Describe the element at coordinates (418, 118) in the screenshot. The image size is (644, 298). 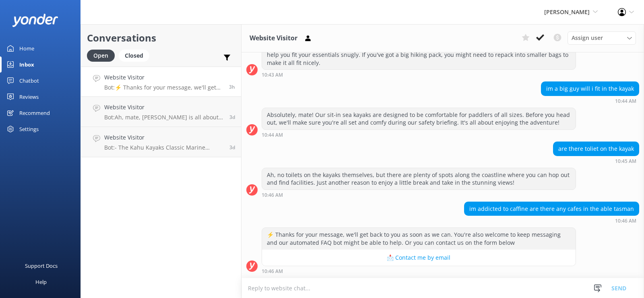
I see `div: Absolutely, mate! Our sit-in sea kayaks are designed to be comfortable for paddlers of all sizes....` at that location.